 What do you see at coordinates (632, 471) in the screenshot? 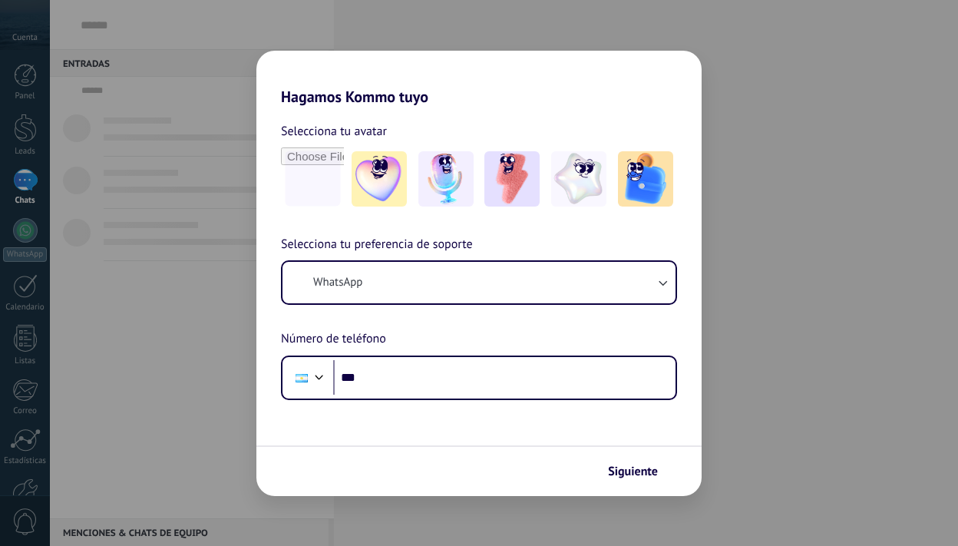
I see `span: Siguiente` at bounding box center [632, 471].